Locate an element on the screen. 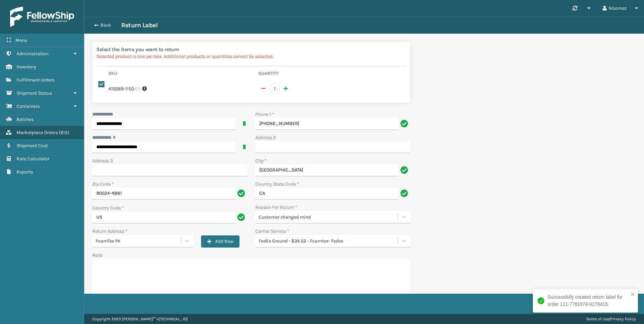  span: ( 1 ) is located at coordinates (138, 89).